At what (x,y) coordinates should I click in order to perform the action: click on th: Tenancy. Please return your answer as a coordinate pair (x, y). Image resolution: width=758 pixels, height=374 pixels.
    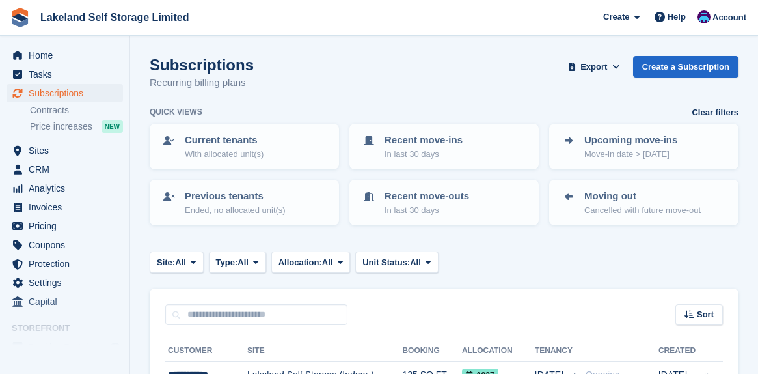
    Looking at the image, I should click on (558, 351).